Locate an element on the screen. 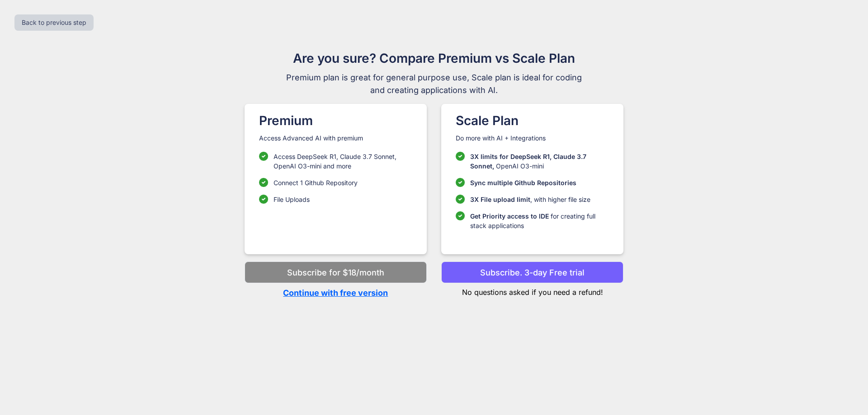  span: Get Priority access to IDE is located at coordinates (510, 216).